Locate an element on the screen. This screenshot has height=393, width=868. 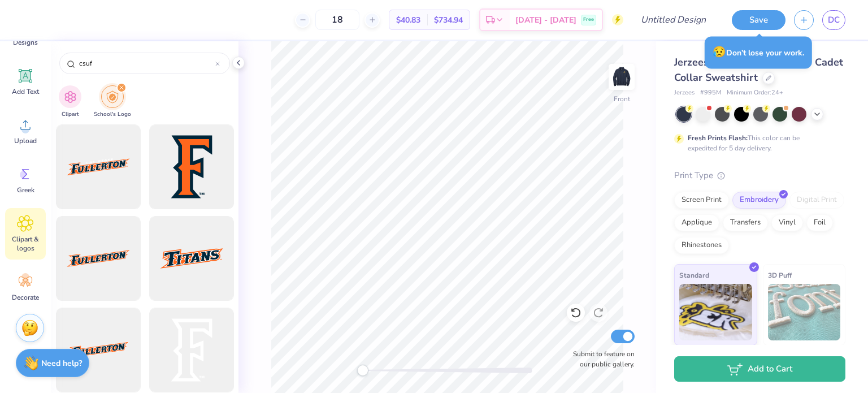
div: Rhinestones is located at coordinates (701, 245).